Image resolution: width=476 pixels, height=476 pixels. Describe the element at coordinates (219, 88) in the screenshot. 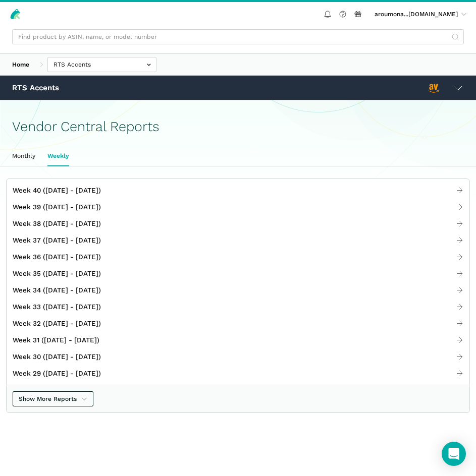

I see `div: RTS Accents` at that location.